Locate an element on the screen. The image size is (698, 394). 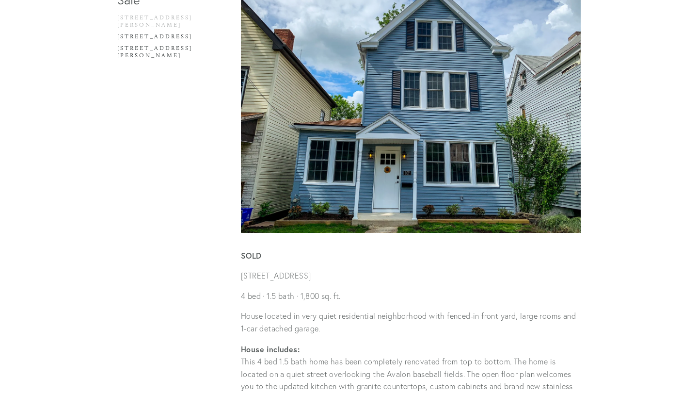
strong: SOLD is located at coordinates (251, 255).